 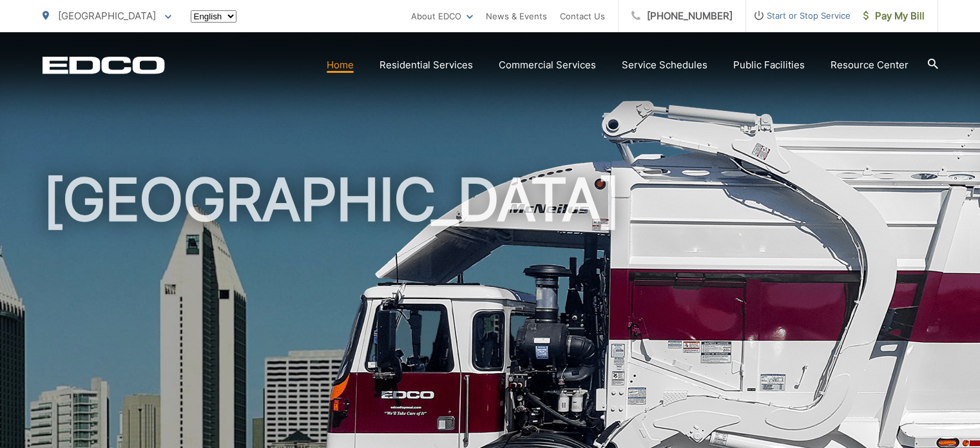 I want to click on a: Home, so click(x=340, y=65).